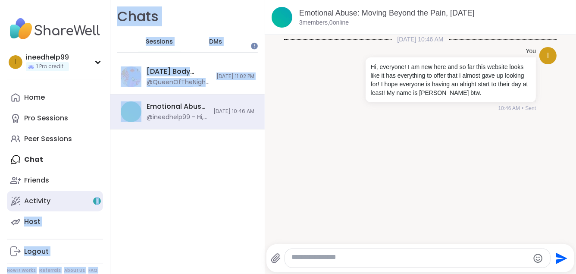 Image resolution: width=576 pixels, height=274 pixels. Describe the element at coordinates (560, 258) in the screenshot. I see `button: Send` at that location.